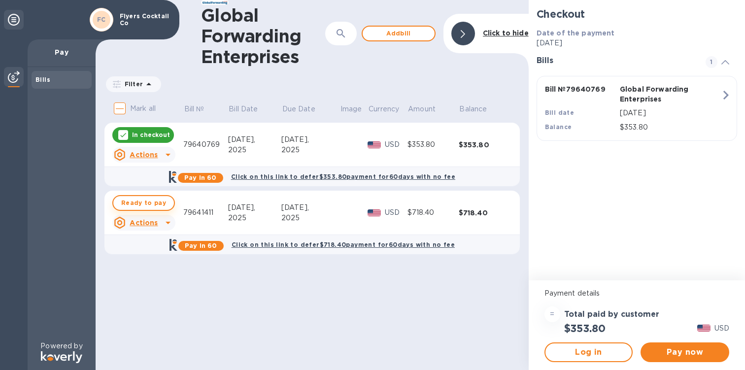 The height and width of the screenshot is (370, 745). Describe the element at coordinates (263, 36) in the screenshot. I see `h1: Global Forwarding Enterprises` at that location.